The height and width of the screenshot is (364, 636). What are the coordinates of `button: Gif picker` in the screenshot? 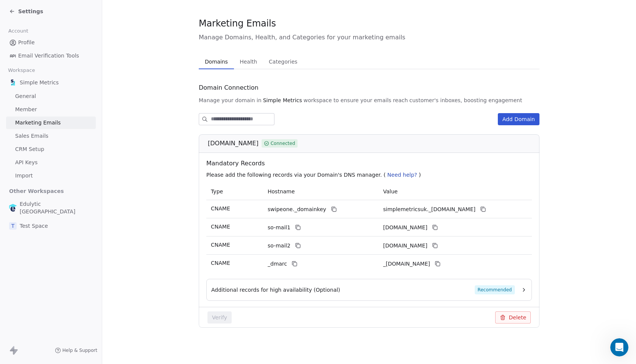 It's located at (27, 251).